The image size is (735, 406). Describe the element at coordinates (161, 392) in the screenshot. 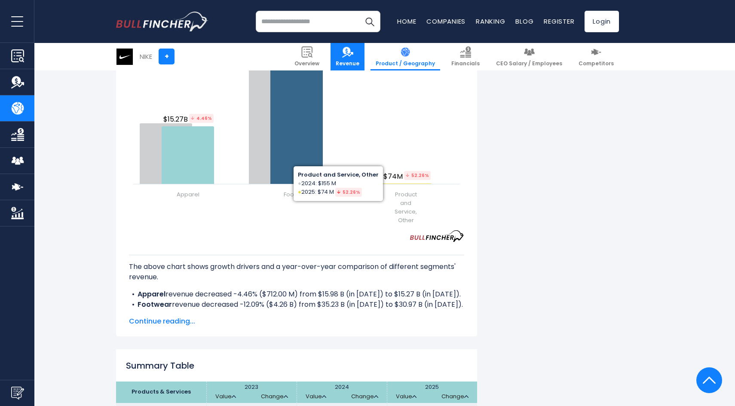

I see `th: Products & Services` at that location.